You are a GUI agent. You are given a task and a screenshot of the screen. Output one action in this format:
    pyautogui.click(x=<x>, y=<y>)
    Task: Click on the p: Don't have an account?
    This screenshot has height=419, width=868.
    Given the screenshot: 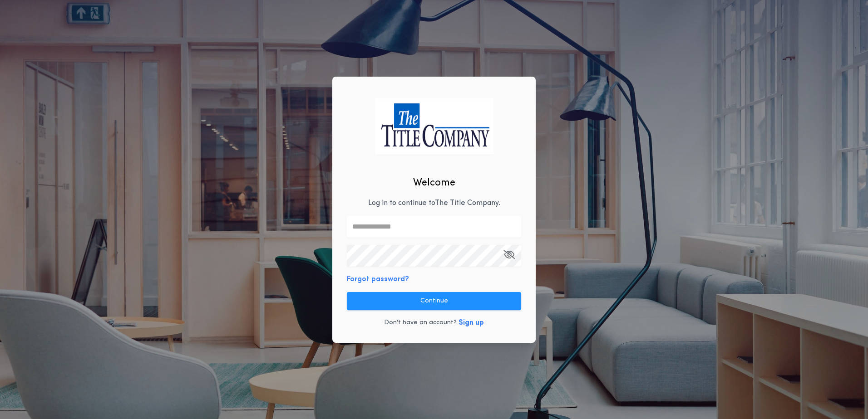 What is the action you would take?
    pyautogui.click(x=421, y=323)
    